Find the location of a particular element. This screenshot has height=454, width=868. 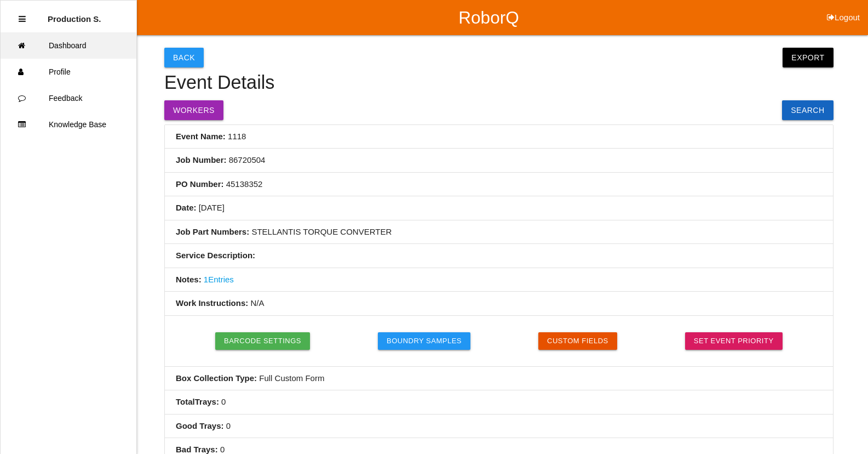

p: Production Shifts is located at coordinates (75, 15).